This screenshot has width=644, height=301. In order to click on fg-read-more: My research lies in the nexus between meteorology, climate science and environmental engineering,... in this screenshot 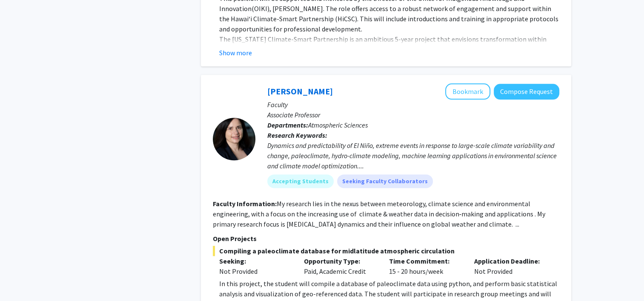, I will do `click(378, 214)`.